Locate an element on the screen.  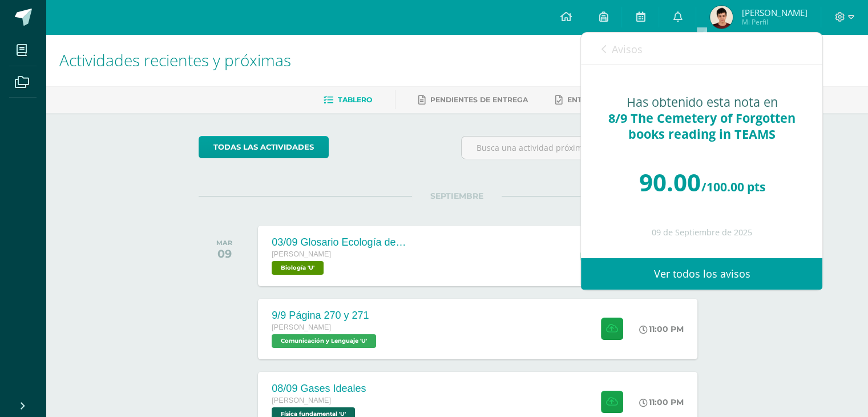
div: Archivos entregados is located at coordinates (586, 256).